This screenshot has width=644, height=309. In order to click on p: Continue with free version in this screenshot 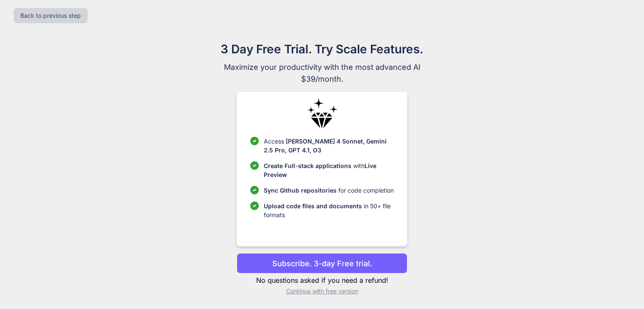, I will do `click(322, 290)`.